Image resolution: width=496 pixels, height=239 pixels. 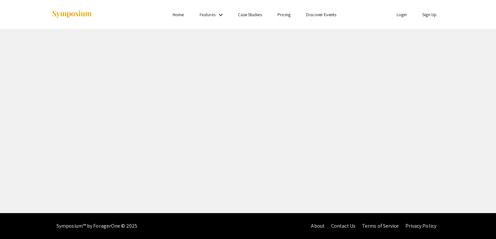 What do you see at coordinates (208, 15) in the screenshot?
I see `a: Features` at bounding box center [208, 15].